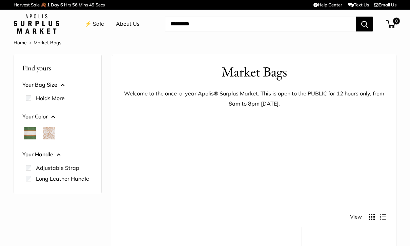  What do you see at coordinates (383, 217) in the screenshot?
I see `button: Display products as list` at bounding box center [383, 217].